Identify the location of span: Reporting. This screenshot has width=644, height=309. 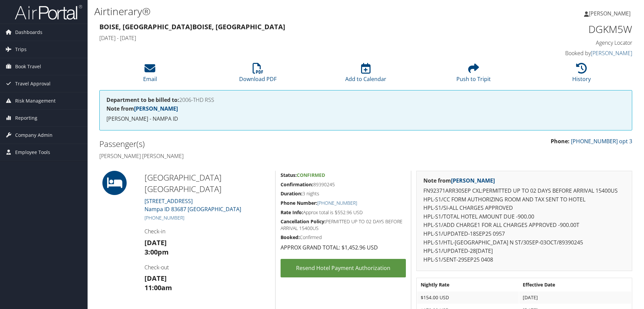
(26, 118).